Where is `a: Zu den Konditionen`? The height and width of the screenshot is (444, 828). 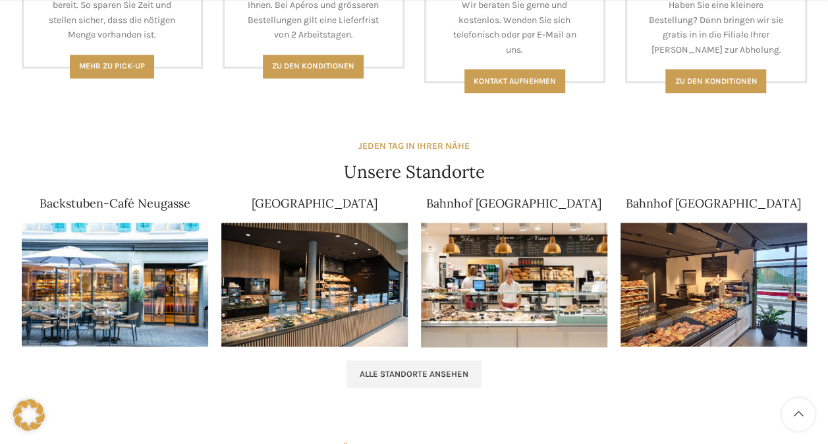 a: Zu den Konditionen is located at coordinates (313, 67).